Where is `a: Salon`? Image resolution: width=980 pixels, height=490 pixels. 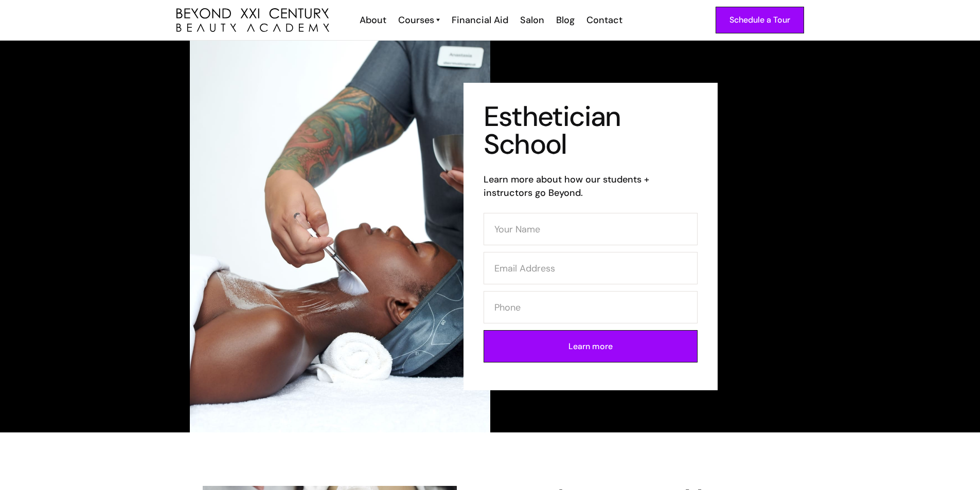
a: Salon is located at coordinates (531, 20).